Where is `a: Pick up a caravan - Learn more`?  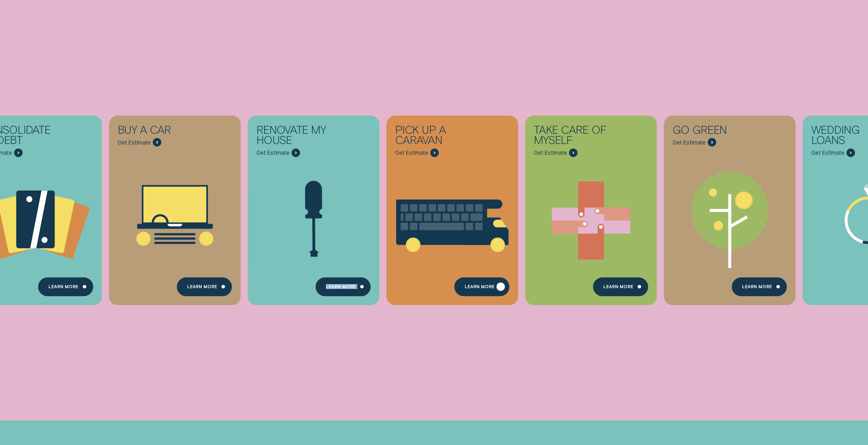
a: Pick up a caravan - Learn more is located at coordinates (452, 207).